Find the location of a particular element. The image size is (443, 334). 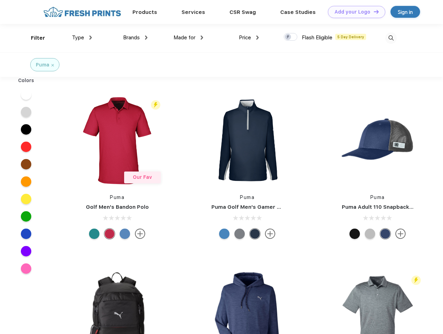

img: DT is located at coordinates (376, 11).